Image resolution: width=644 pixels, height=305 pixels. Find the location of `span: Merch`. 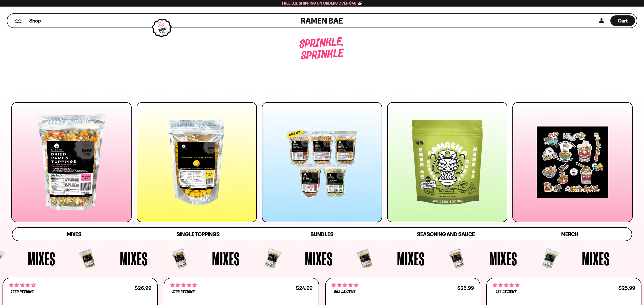

span: Merch is located at coordinates (569, 235).